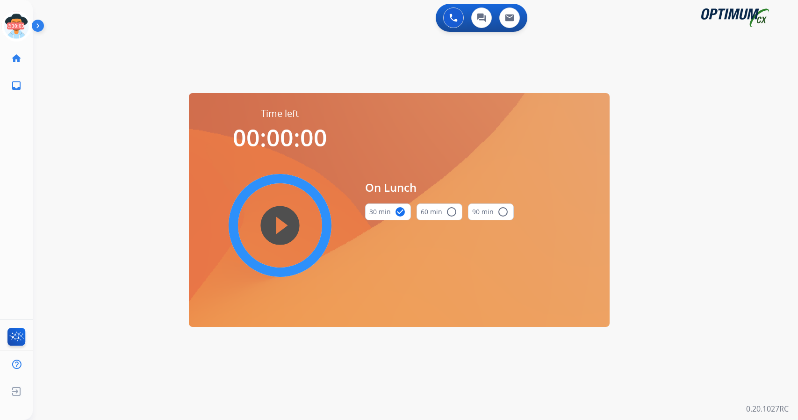 This screenshot has height=420, width=798. I want to click on span: Time left, so click(280, 114).